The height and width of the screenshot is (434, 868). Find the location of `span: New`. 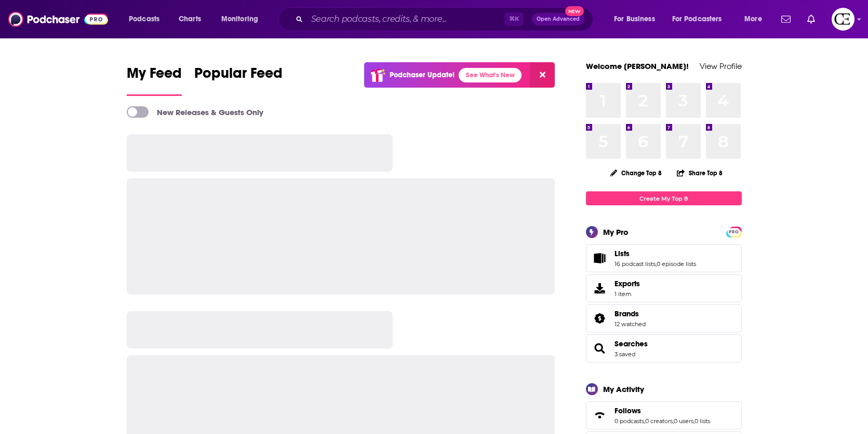

span: New is located at coordinates (575, 11).